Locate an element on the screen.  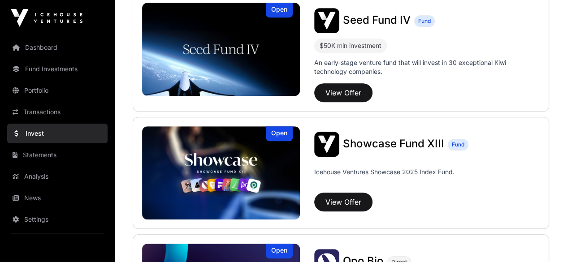
a: Fund Investments is located at coordinates (57, 69).